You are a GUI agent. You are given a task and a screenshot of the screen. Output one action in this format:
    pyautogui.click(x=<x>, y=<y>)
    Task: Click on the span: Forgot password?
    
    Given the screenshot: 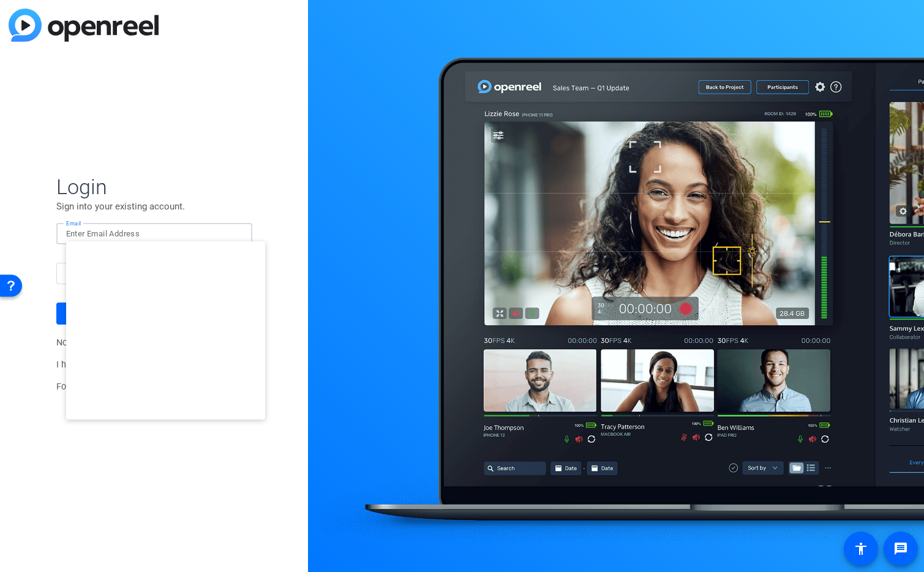 What is the action you would take?
    pyautogui.click(x=114, y=387)
    